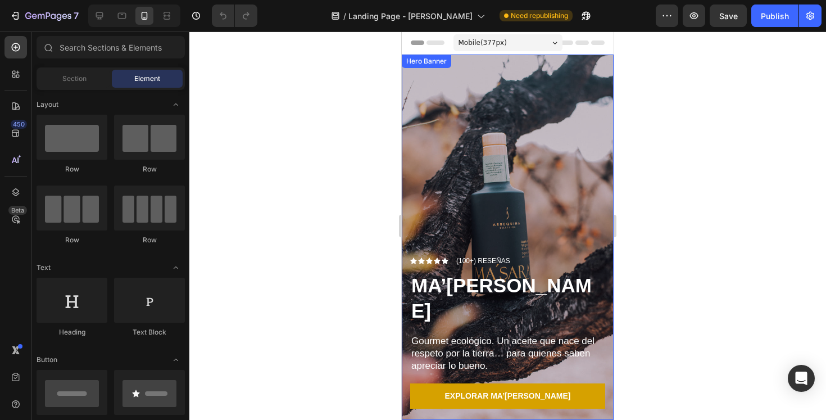  What do you see at coordinates (149, 332) in the screenshot?
I see `div: Text Block` at bounding box center [149, 332].